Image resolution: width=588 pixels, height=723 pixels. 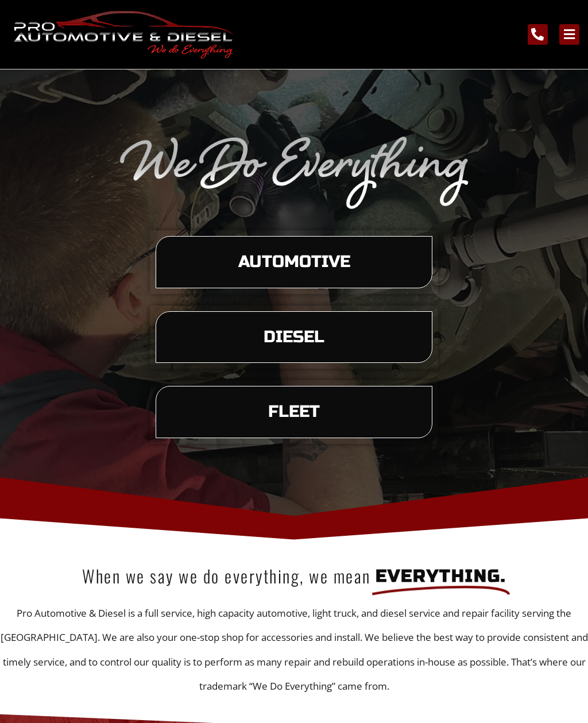 What do you see at coordinates (123, 35) in the screenshot?
I see `a: pro automotive and diesel home page` at bounding box center [123, 35].